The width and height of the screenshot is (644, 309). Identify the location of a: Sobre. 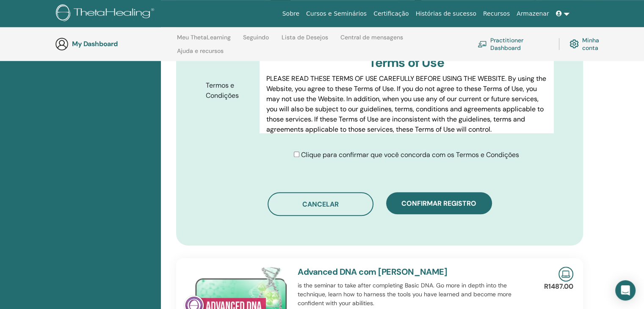
(290, 14).